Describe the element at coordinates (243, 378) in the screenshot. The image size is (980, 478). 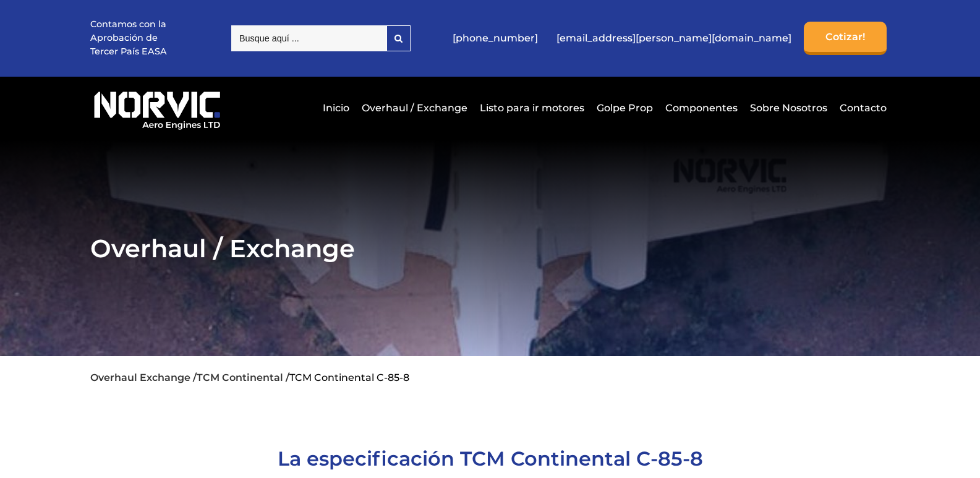
I see `a: TCM Continental /` at that location.